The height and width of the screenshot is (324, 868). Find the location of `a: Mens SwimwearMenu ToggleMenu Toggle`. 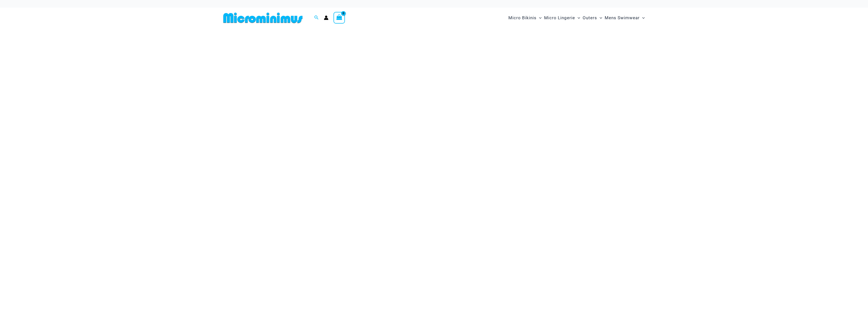

a: Mens SwimwearMenu ToggleMenu Toggle is located at coordinates (625, 18).